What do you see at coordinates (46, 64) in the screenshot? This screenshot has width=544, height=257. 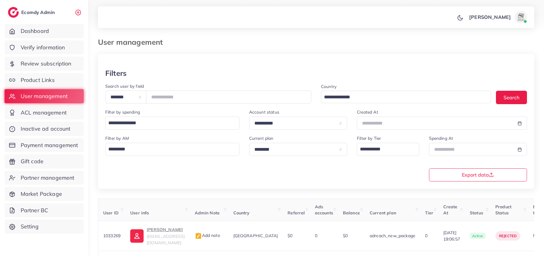 I see `span: Review subscription` at bounding box center [46, 64].